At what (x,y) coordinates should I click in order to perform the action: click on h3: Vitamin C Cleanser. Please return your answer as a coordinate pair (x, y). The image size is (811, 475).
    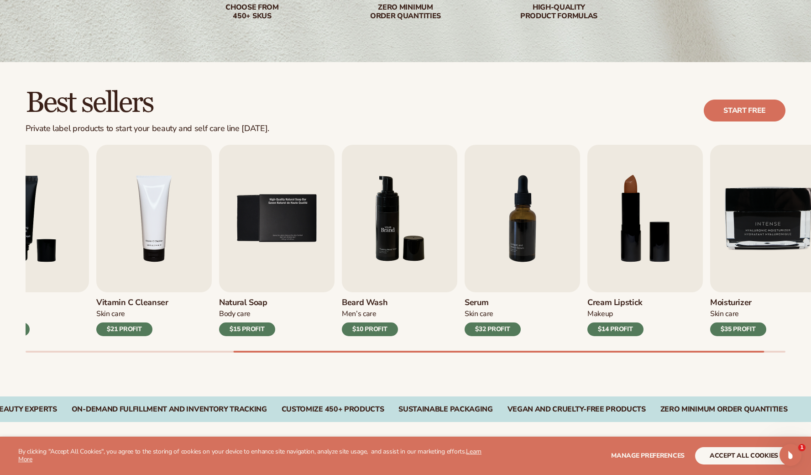
    Looking at the image, I should click on (132, 303).